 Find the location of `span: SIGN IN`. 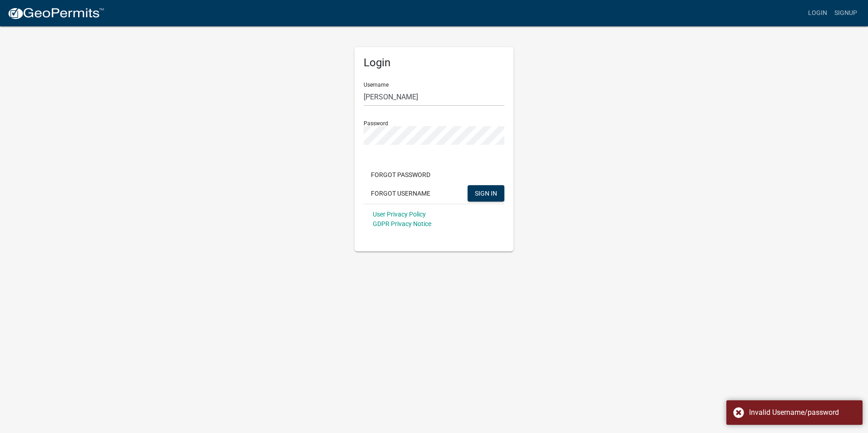

span: SIGN IN is located at coordinates (486, 193).